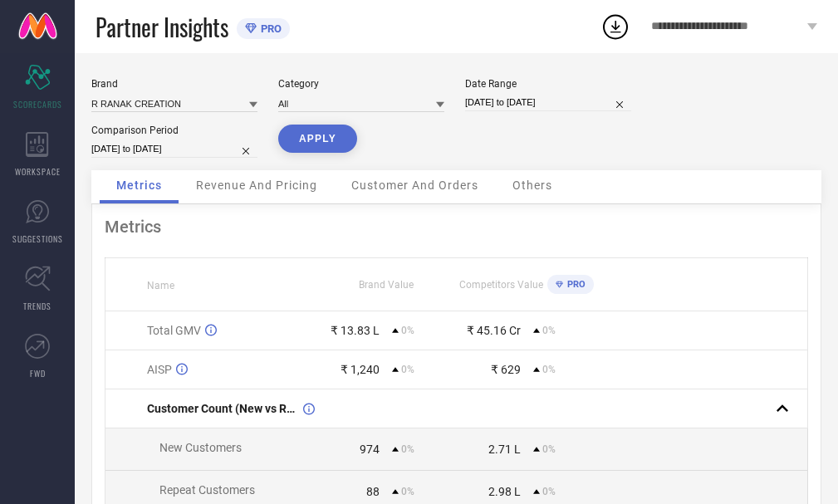 The height and width of the screenshot is (504, 838). Describe the element at coordinates (370, 449) in the screenshot. I see `div: 974` at that location.